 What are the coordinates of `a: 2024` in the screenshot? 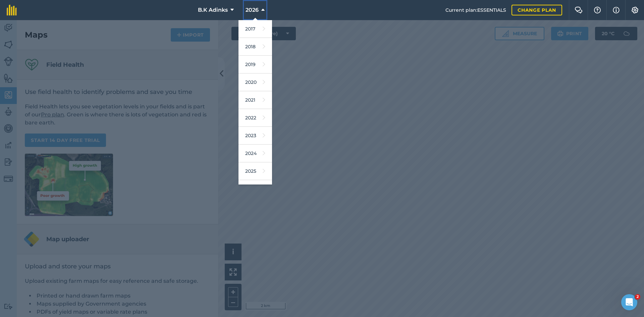 It's located at (255, 154).